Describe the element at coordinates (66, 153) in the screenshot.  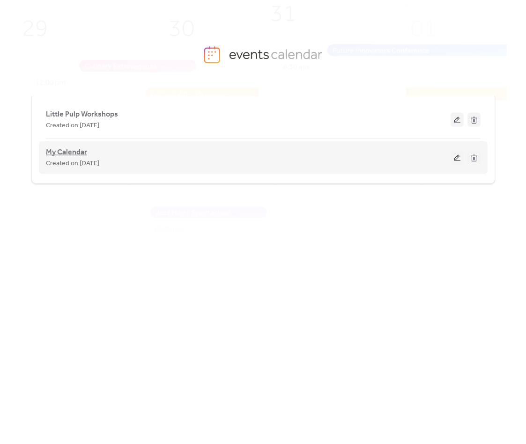
I see `a: My Calendar` at that location.